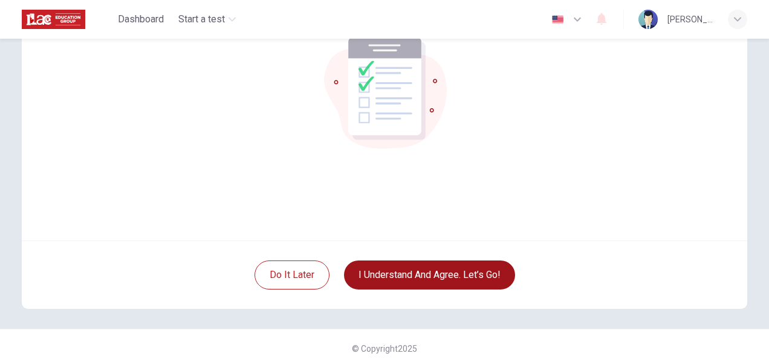  I want to click on img: en, so click(558, 19).